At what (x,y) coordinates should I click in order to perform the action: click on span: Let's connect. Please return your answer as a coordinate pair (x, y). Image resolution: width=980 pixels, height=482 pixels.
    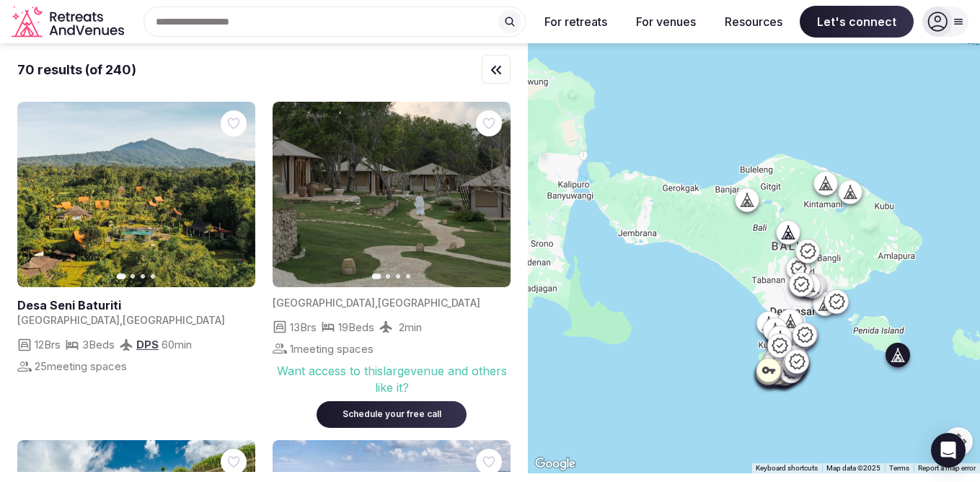
    Looking at the image, I should click on (857, 22).